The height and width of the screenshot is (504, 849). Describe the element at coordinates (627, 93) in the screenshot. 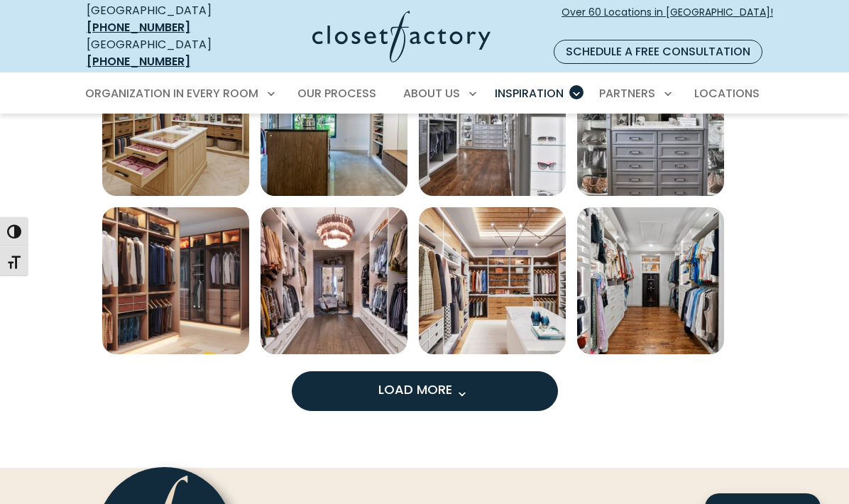

I see `span: Partners` at that location.